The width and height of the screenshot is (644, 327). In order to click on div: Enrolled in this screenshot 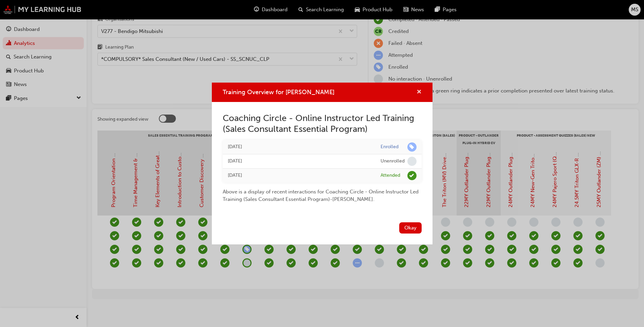, I will do `click(389, 147)`.